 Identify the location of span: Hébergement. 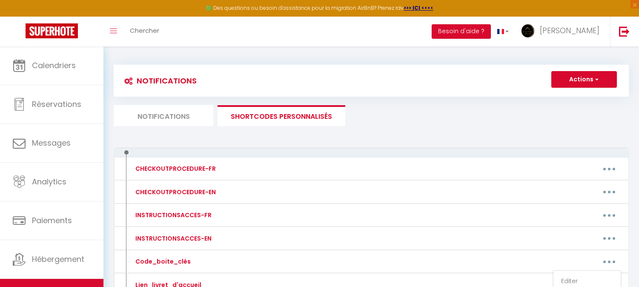
(58, 259).